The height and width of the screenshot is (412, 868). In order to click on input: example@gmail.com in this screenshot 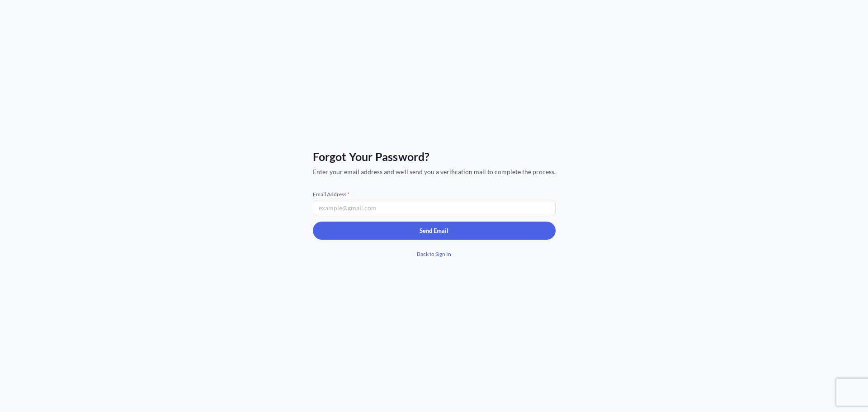, I will do `click(434, 208)`.